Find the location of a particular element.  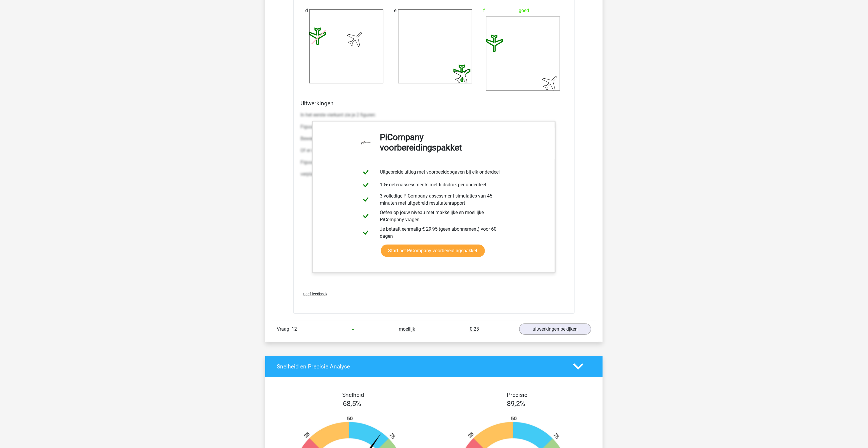

h4: Uitwerkingen is located at coordinates (434, 103).